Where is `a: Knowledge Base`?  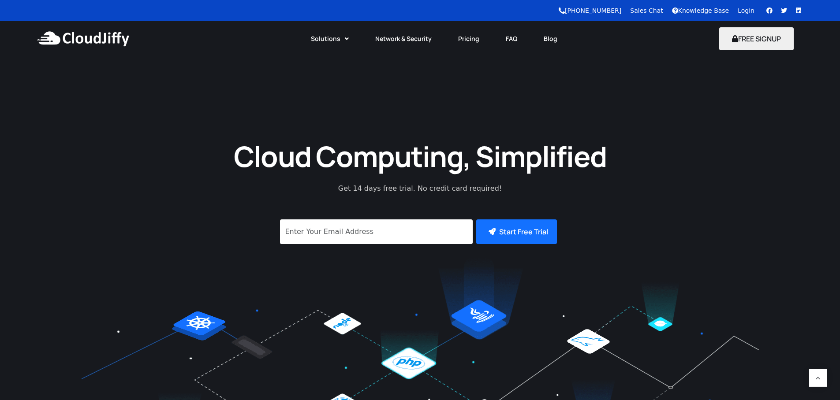 a: Knowledge Base is located at coordinates (700, 11).